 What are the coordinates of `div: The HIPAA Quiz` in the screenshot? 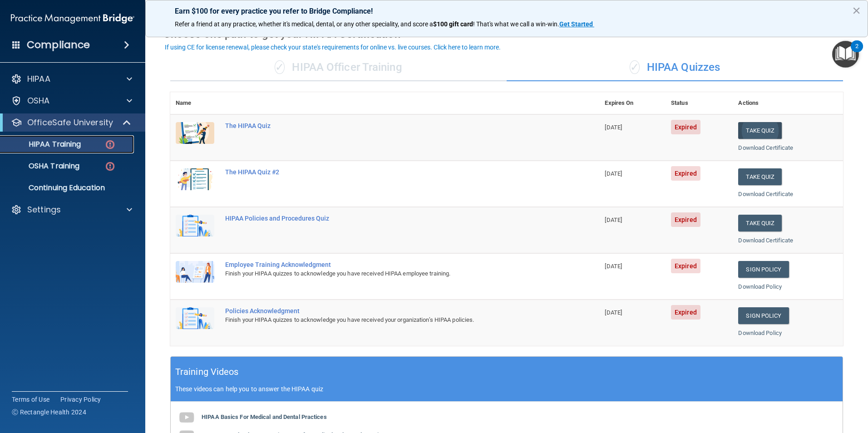 It's located at (389, 126).